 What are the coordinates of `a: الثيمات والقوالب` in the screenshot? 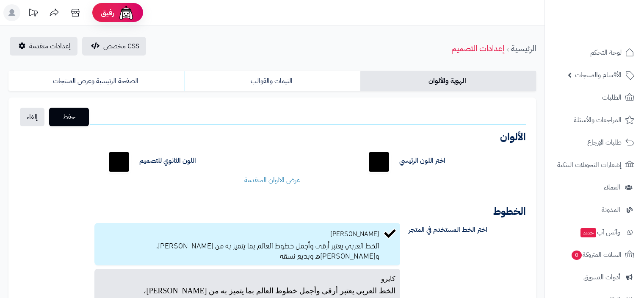 It's located at (272, 81).